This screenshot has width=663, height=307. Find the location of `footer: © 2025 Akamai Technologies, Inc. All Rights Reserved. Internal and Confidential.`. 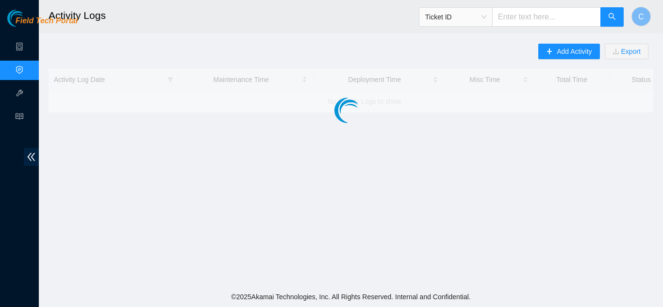

footer: © 2025 Akamai Technologies, Inc. All Rights Reserved. Internal and Confidential. is located at coordinates (351, 297).